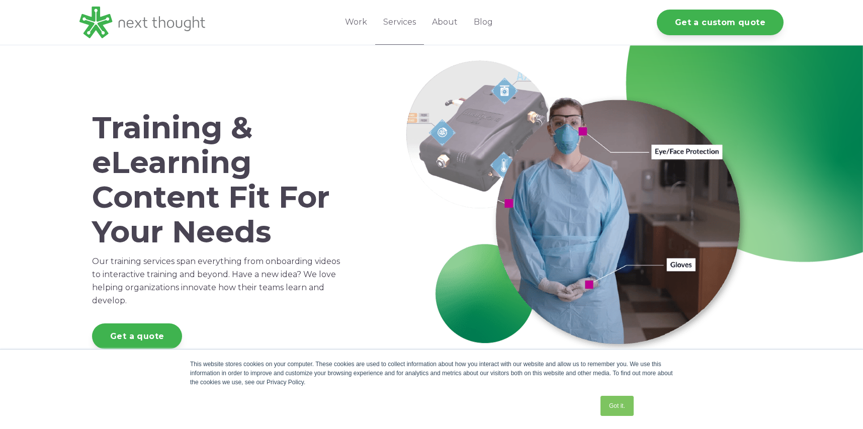  Describe the element at coordinates (216, 281) in the screenshot. I see `span: Our training services span everything from onboarding videos to interactive training and beyond. ...` at that location.